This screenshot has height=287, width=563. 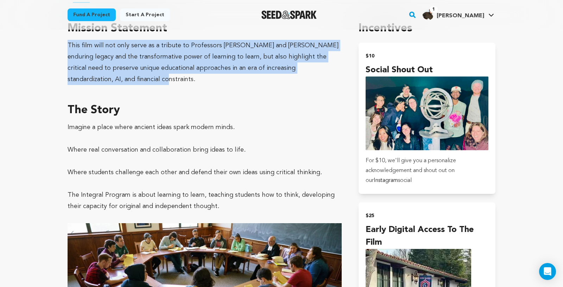 I want to click on button: $10 social shout out incentive For $10, we'll give you a personalize acknowledgement and shout ou..., so click(x=427, y=118).